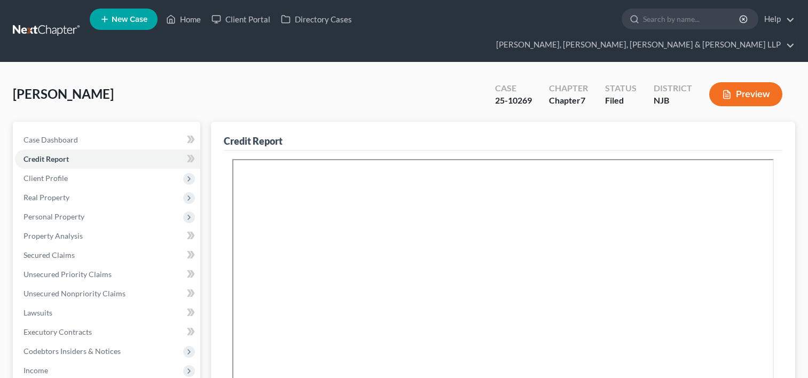 Image resolution: width=808 pixels, height=378 pixels. Describe the element at coordinates (107, 332) in the screenshot. I see `a: Executory Contracts` at that location.